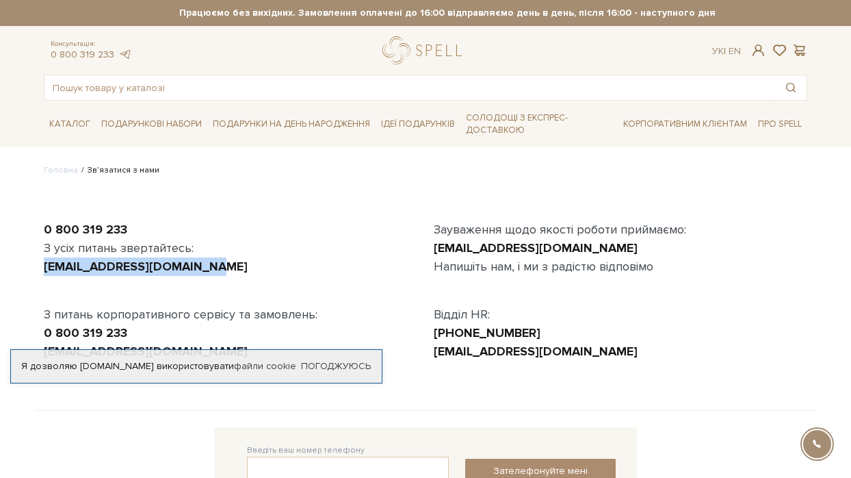  Describe the element at coordinates (292, 124) in the screenshot. I see `a: Подарунки на День народження` at that location.